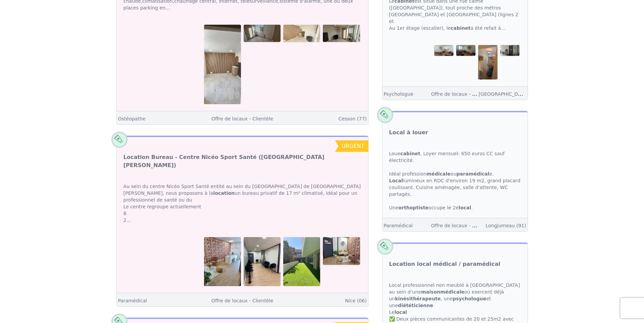  Describe the element at coordinates (469, 299) in the screenshot. I see `strong: psychologue` at that location.